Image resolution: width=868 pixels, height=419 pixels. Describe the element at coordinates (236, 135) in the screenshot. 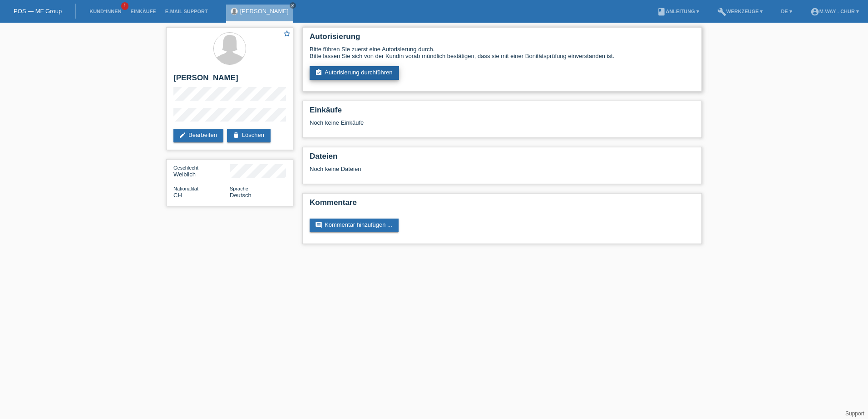

I see `i: delete` at that location.